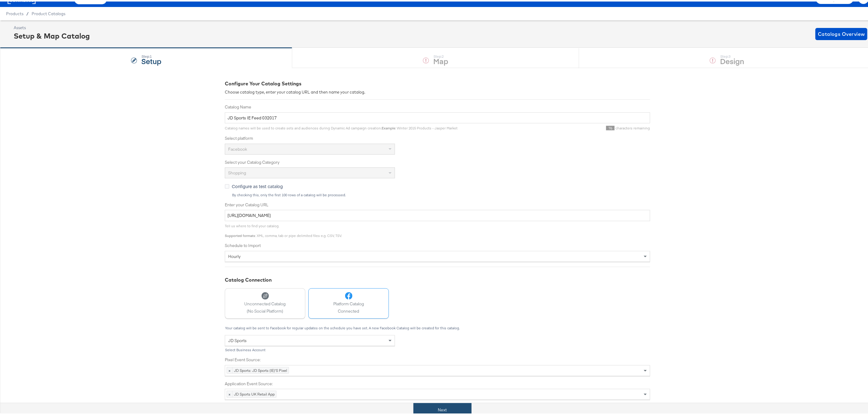 This screenshot has width=868, height=415. I want to click on div: Select Business Account, so click(310, 349).